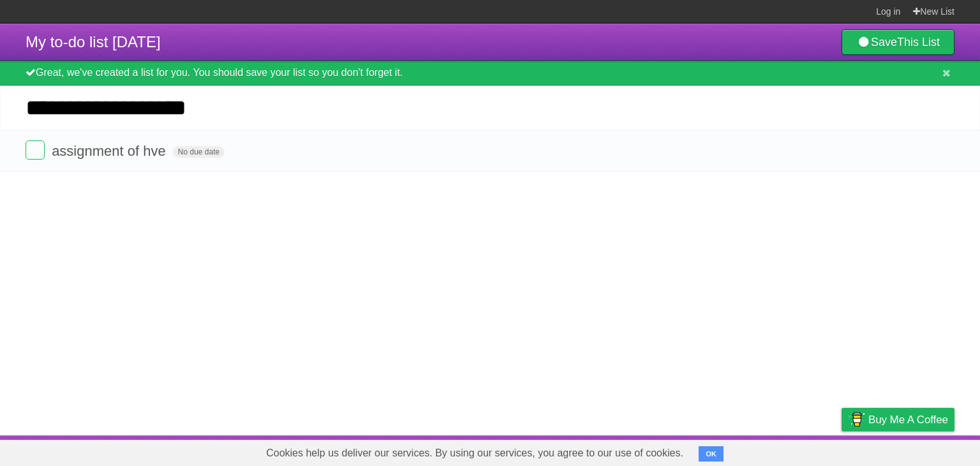 The width and height of the screenshot is (980, 466). I want to click on span: No due date, so click(198, 152).